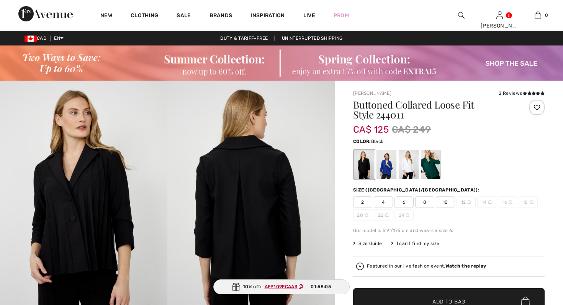  Describe the element at coordinates (507, 202) in the screenshot. I see `span: 16` at that location.